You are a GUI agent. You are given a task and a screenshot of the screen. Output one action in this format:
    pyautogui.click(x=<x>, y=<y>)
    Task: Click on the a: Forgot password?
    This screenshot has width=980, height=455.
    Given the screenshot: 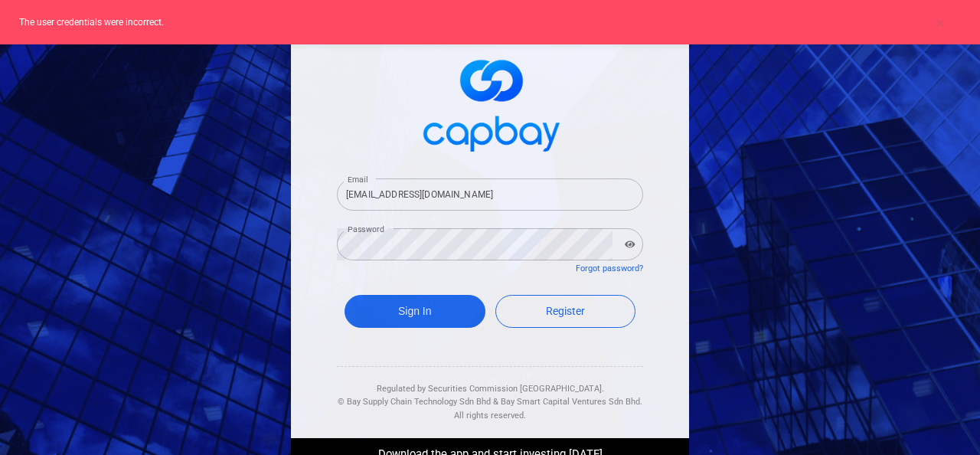 What is the action you would take?
    pyautogui.click(x=610, y=268)
    